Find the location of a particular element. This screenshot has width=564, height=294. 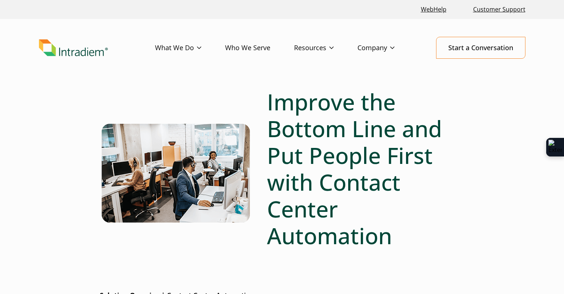

a: Start a Conversation is located at coordinates (481, 48).